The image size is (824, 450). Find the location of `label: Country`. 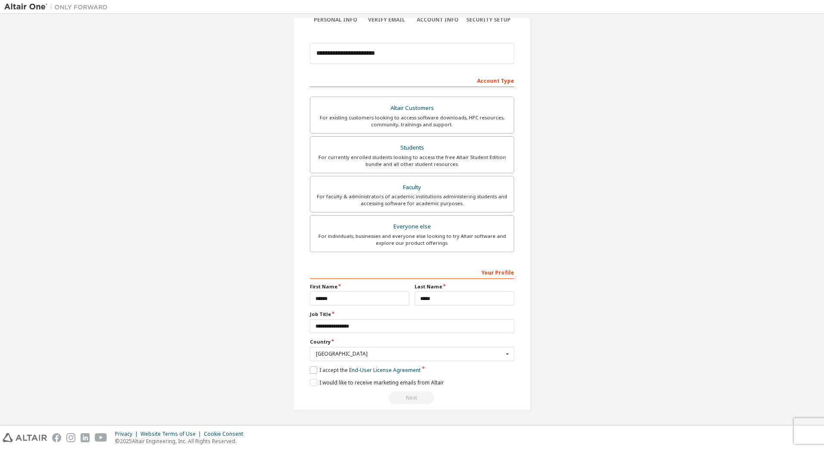

label: Country is located at coordinates (412, 342).